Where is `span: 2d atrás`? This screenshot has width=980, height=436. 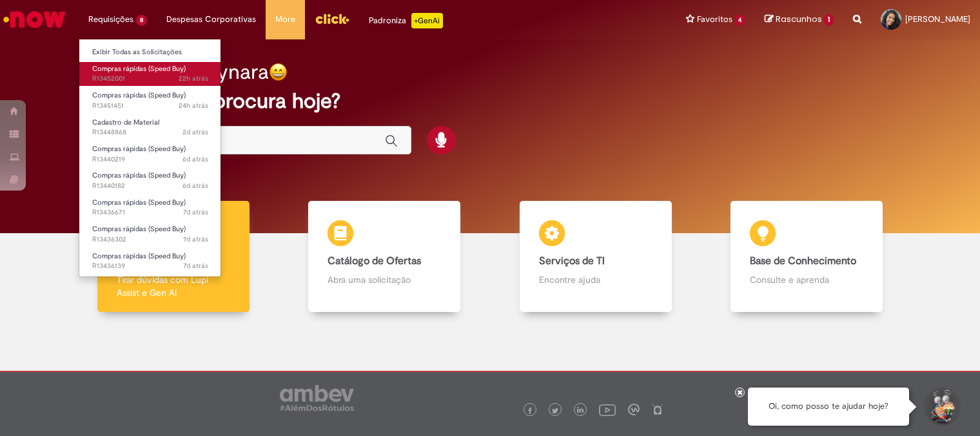
span: 2d atrás is located at coordinates (195, 131).